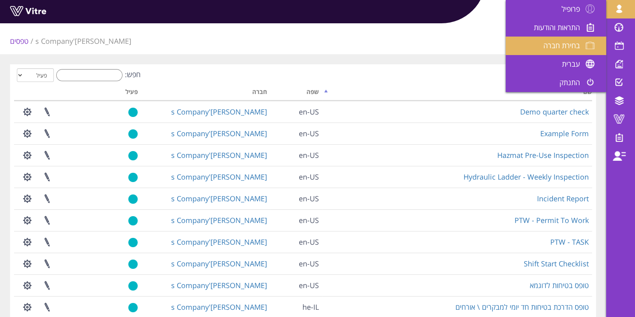 The width and height of the screenshot is (635, 317). What do you see at coordinates (457, 93) in the screenshot?
I see `th: שם: activate to sort column descending` at bounding box center [457, 93].